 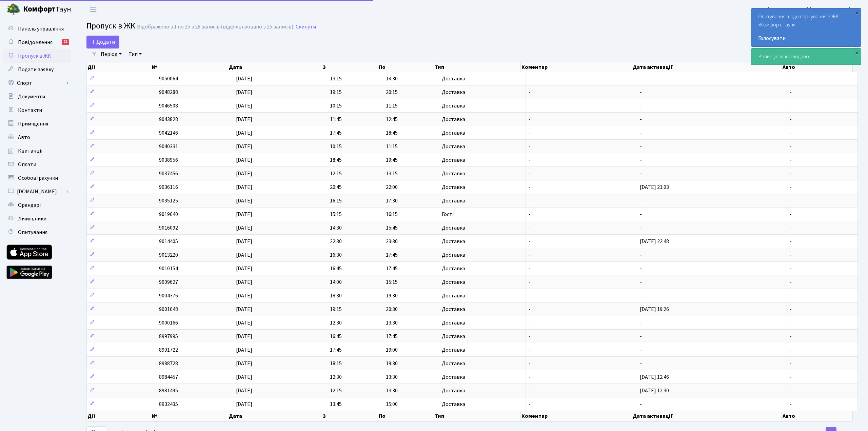 I want to click on span: Документи, so click(x=32, y=97).